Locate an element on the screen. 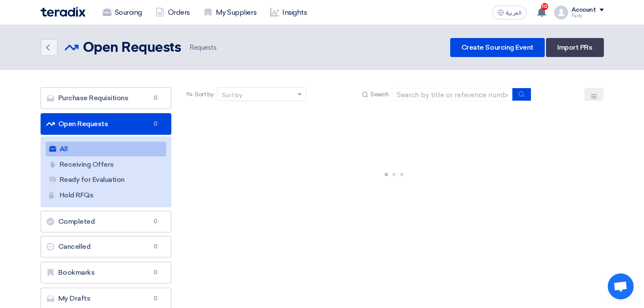  input: Search by title or reference number is located at coordinates (452, 95).